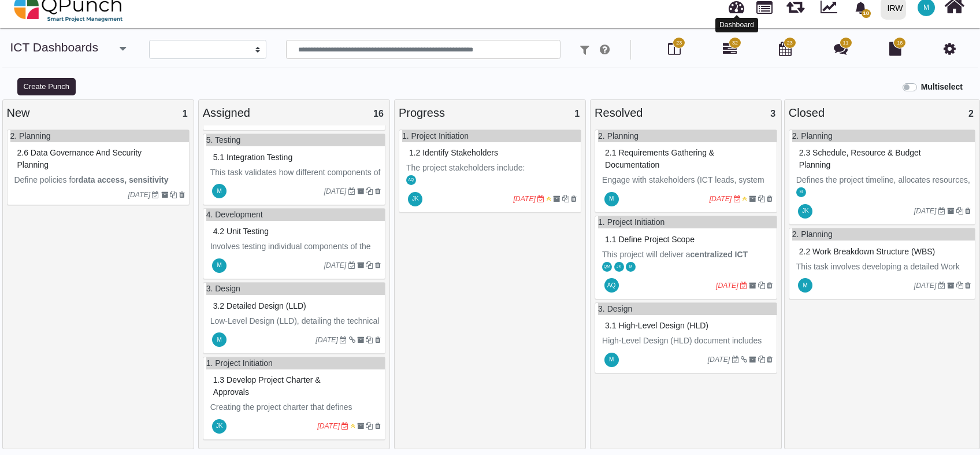  I want to click on a: 32, so click(730, 51).